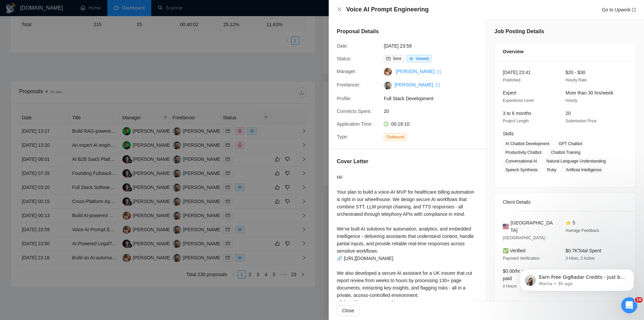 The width and height of the screenshot is (644, 320). Describe the element at coordinates (519, 31) in the screenshot. I see `h5: Job Posting Details` at that location.